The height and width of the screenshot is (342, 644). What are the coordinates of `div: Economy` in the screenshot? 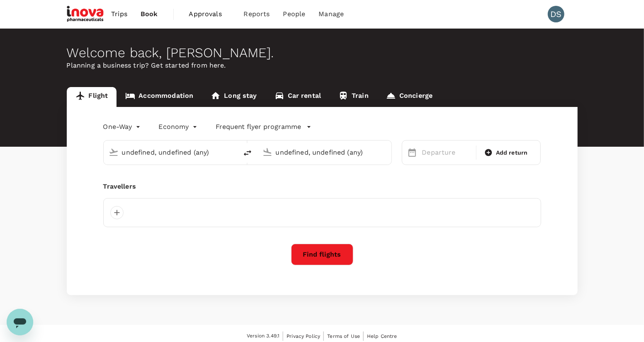 It's located at (179, 127).